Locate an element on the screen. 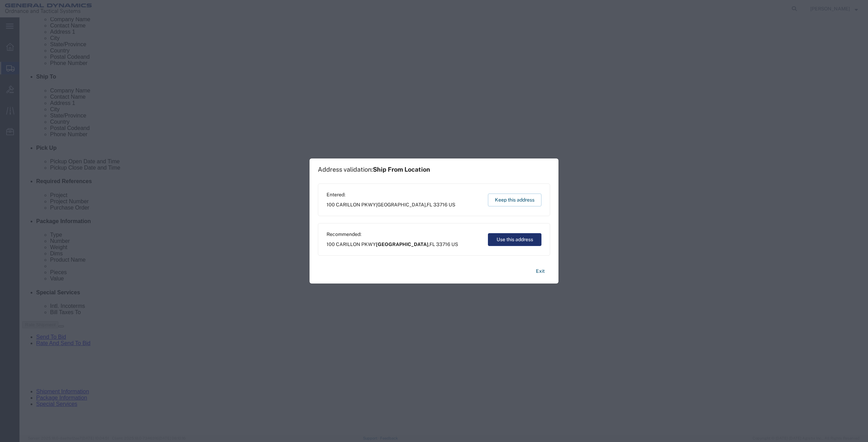 This screenshot has height=442, width=868. button: Exit is located at coordinates (540, 271).